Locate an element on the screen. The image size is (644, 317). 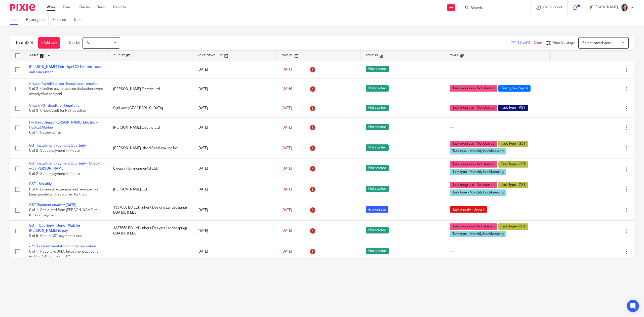
h1: To do is located at coordinates (24, 43).